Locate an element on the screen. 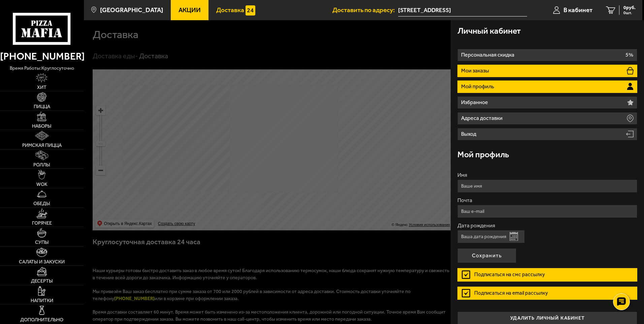  label: Имя is located at coordinates (547, 175).